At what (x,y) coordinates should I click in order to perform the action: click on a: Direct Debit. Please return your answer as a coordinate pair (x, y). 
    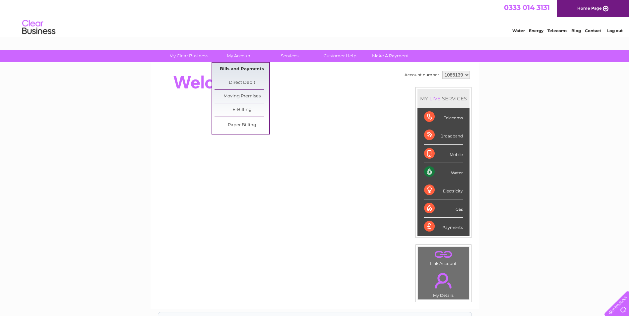
    Looking at the image, I should click on (242, 83).